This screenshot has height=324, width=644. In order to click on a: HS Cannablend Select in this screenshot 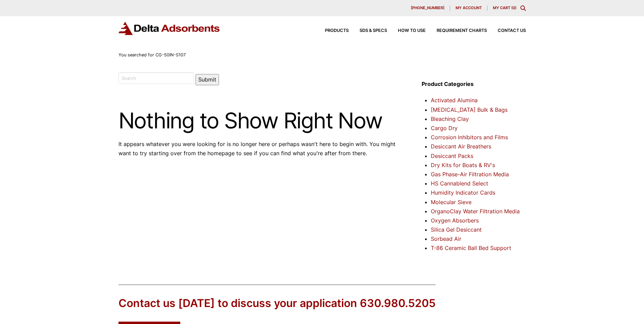, I will do `click(460, 184)`.